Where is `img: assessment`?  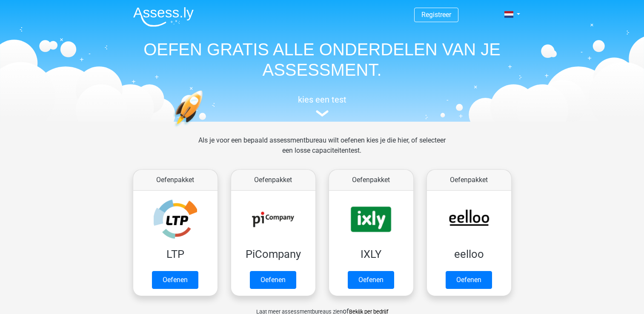 img: assessment is located at coordinates (323, 113).